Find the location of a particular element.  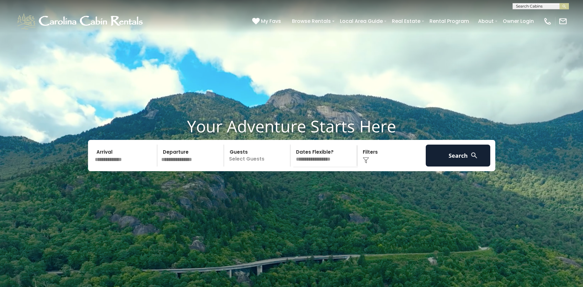

img: phone-regular-white.png is located at coordinates (548, 21).